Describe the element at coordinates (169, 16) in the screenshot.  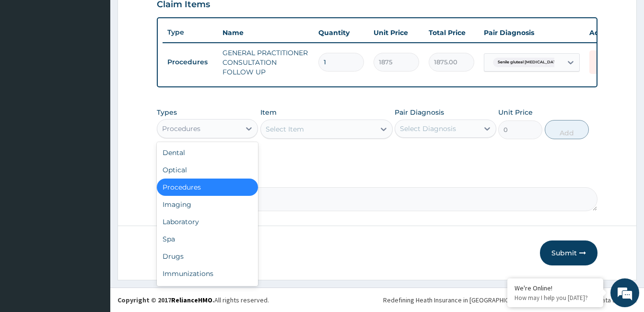
I see `div: Minimize live chat window` at that location.